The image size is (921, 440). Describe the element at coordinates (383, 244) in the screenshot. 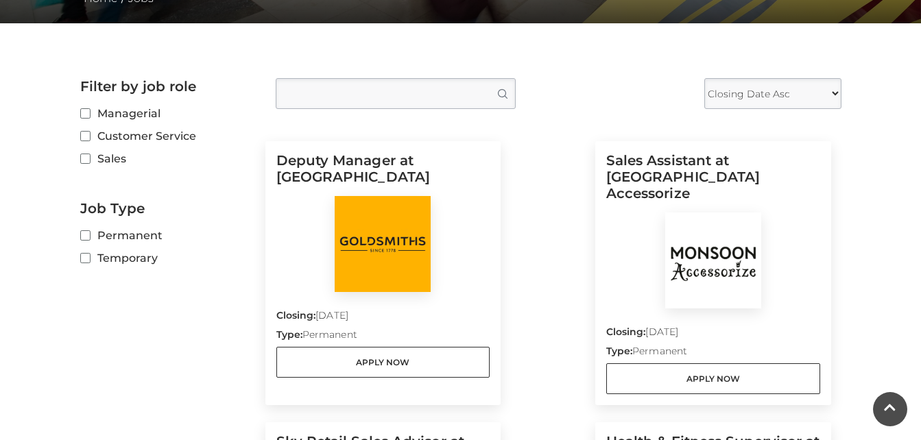

I see `img: Goldsmiths` at that location.